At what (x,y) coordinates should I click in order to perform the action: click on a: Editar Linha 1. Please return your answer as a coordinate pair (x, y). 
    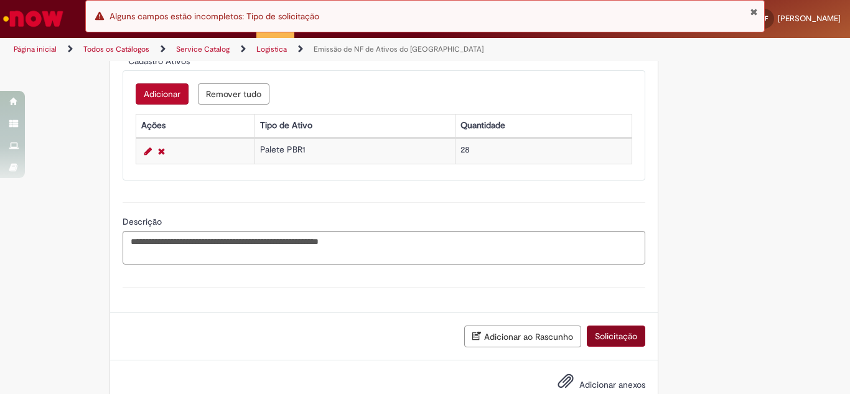
    Looking at the image, I should click on (148, 151).